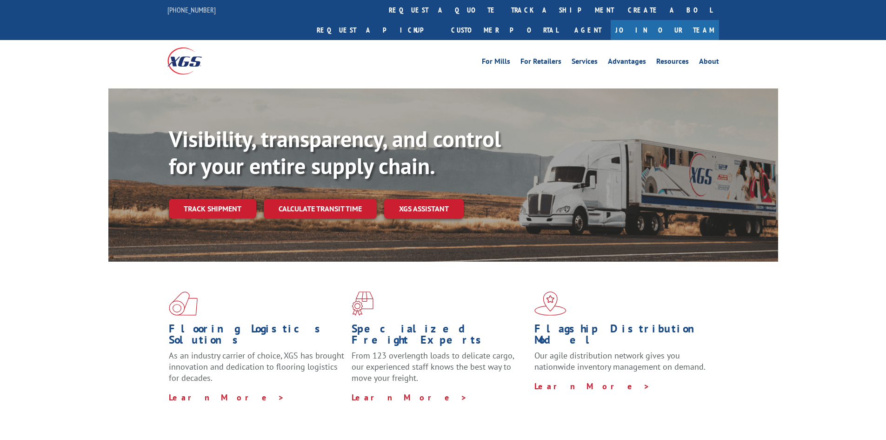 This screenshot has height=440, width=886. I want to click on h1: Flooring Logistics Solutions, so click(257, 336).